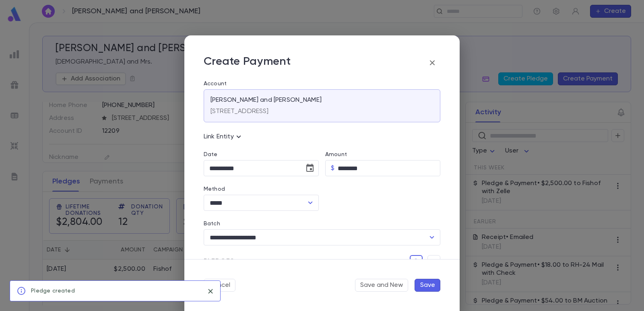 The width and height of the screenshot is (644, 311). What do you see at coordinates (212, 224) in the screenshot?
I see `label: Batch` at bounding box center [212, 224].